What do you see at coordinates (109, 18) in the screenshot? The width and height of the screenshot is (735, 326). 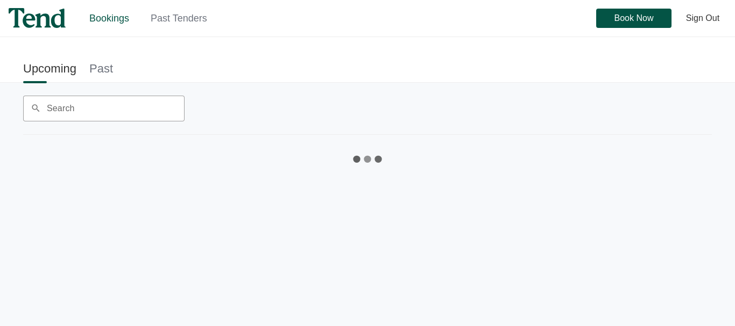 I see `a: Bookings` at bounding box center [109, 18].